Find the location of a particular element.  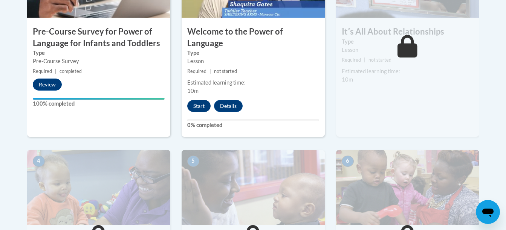

h3: Itʹs All About Relationships is located at coordinates (407, 32).